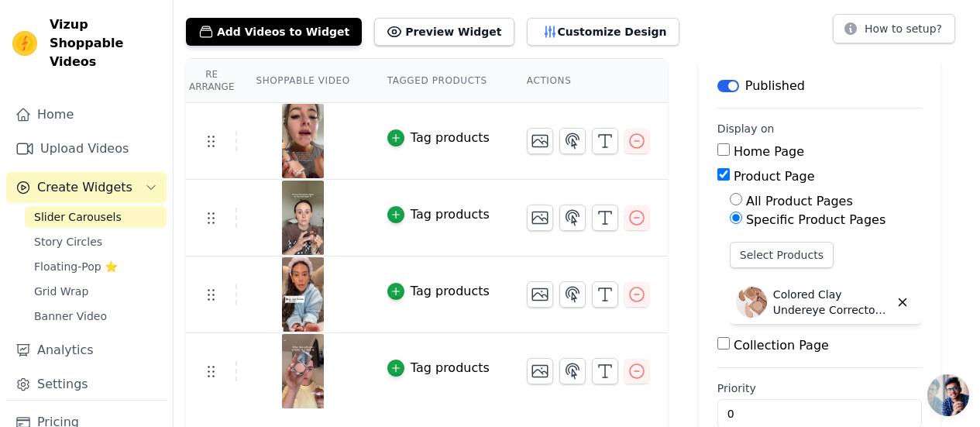 The height and width of the screenshot is (427, 980). Describe the element at coordinates (774, 176) in the screenshot. I see `label: Product Page` at that location.